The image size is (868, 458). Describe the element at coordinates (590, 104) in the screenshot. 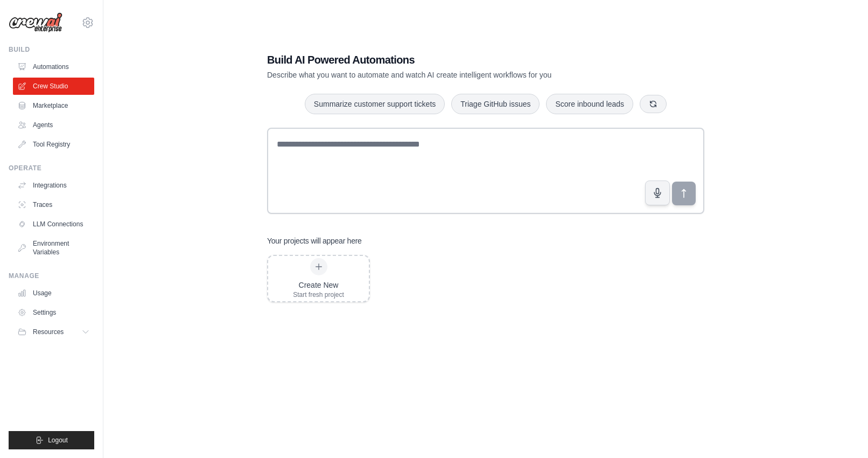

I see `button: Score inbound leads` at that location.